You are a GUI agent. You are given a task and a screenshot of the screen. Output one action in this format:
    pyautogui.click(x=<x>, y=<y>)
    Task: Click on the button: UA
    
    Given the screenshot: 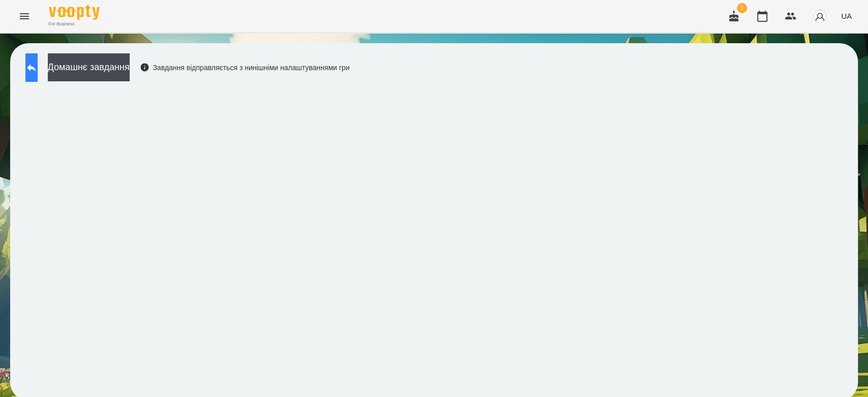 What is the action you would take?
    pyautogui.click(x=846, y=16)
    